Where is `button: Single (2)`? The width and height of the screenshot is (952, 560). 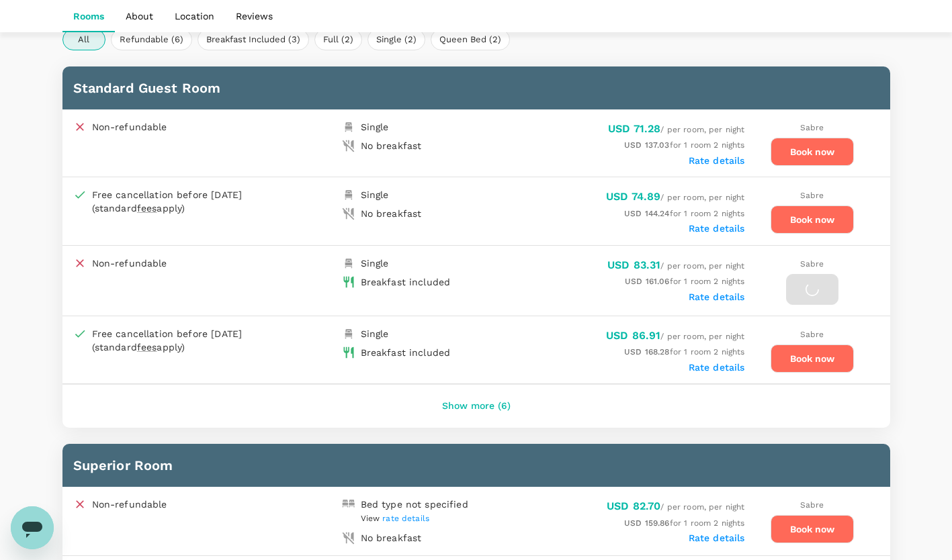
button: Single (2) is located at coordinates (396, 40).